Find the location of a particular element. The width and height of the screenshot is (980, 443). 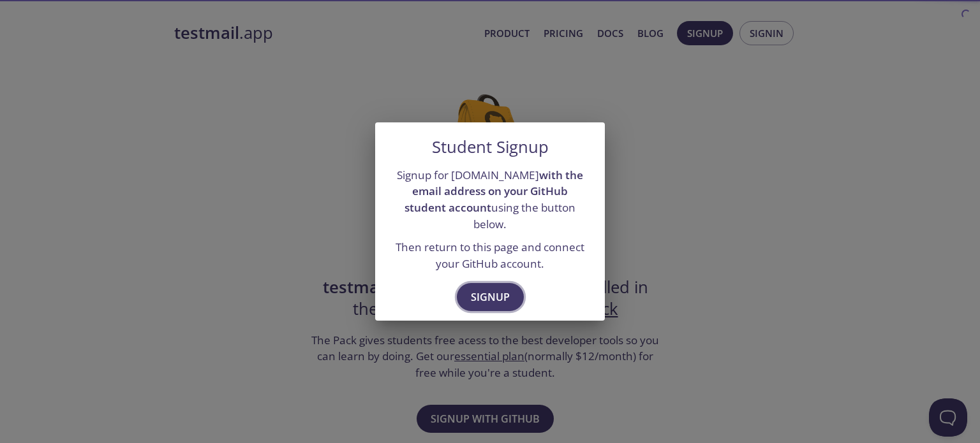

strong: with the email address on your GitHub student account is located at coordinates (494, 191).